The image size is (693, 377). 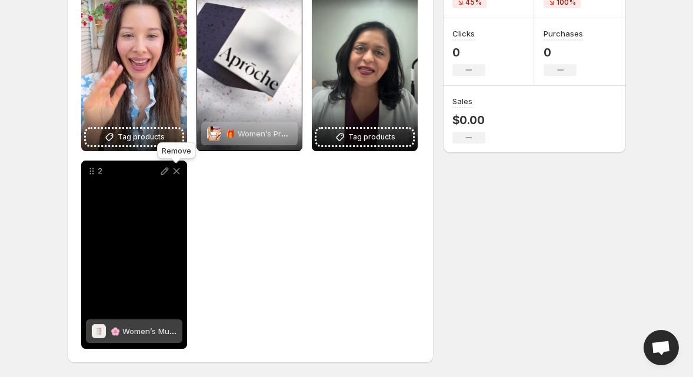 What do you see at coordinates (463, 101) in the screenshot?
I see `h3: Sales` at bounding box center [463, 101].